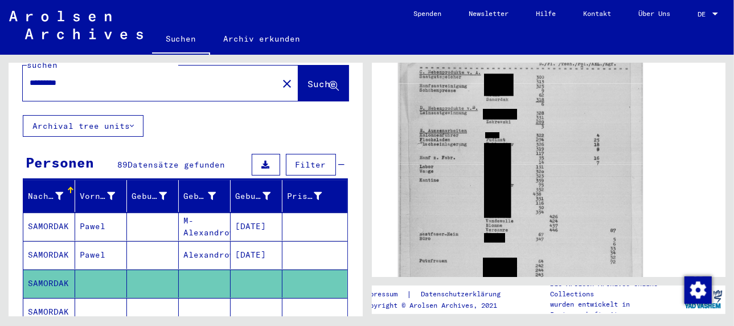 The image size is (734, 326). What do you see at coordinates (83, 126) in the screenshot?
I see `button: Archival tree units` at bounding box center [83, 126].